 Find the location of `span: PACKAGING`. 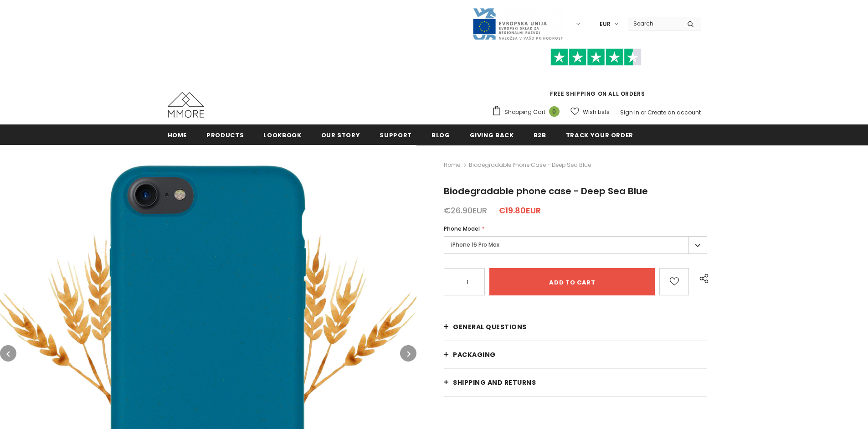

span: PACKAGING is located at coordinates (474, 354).